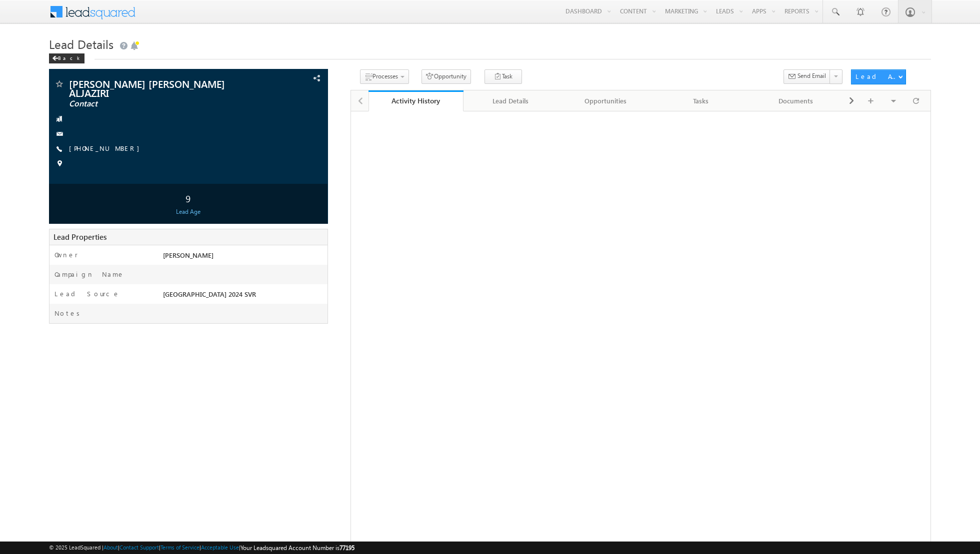 The image size is (980, 554). Describe the element at coordinates (89, 275) in the screenshot. I see `label: Campaign Name` at that location.